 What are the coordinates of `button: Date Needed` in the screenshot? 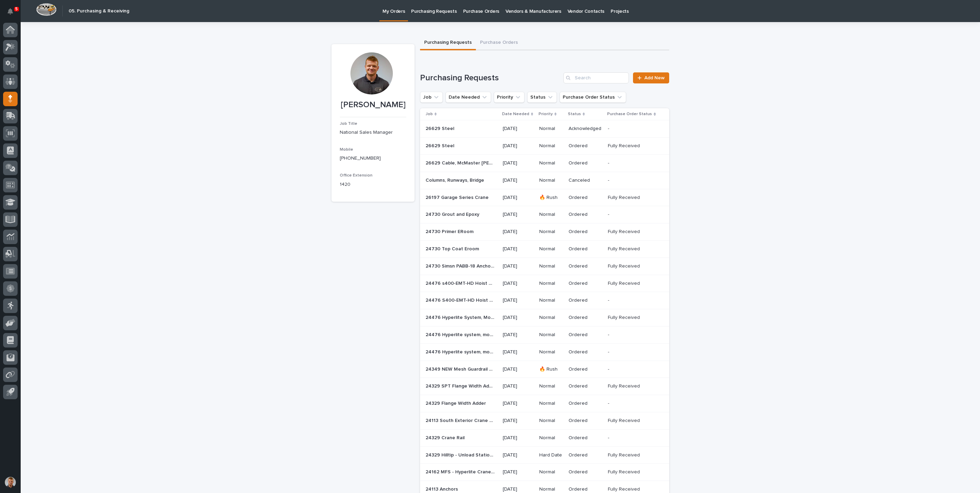 It's located at (468, 97).